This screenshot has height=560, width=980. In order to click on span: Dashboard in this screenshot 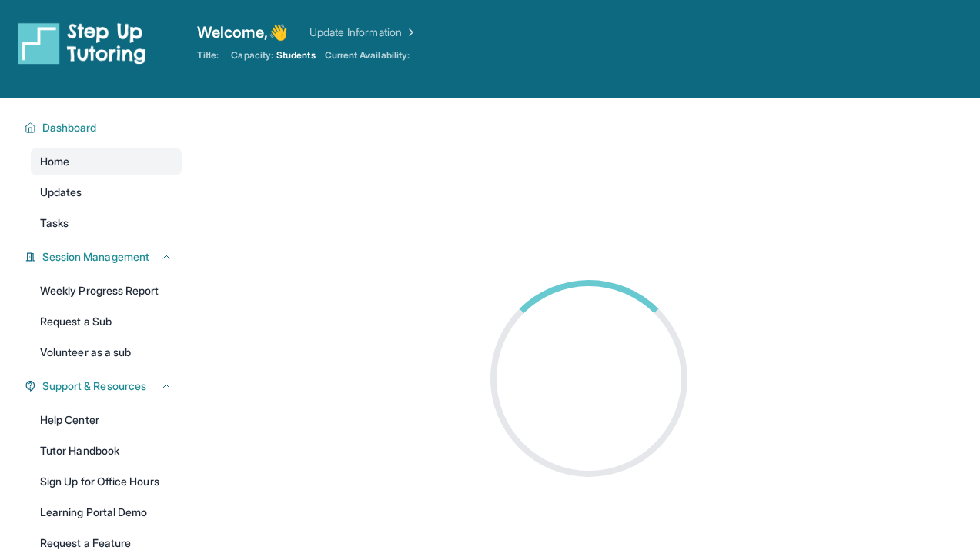, I will do `click(69, 128)`.